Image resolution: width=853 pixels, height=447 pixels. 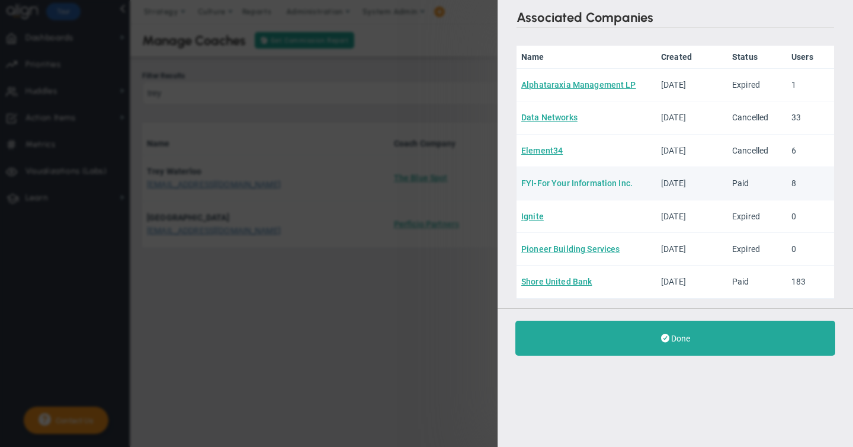 I want to click on a: Pioneer Building Services, so click(x=571, y=249).